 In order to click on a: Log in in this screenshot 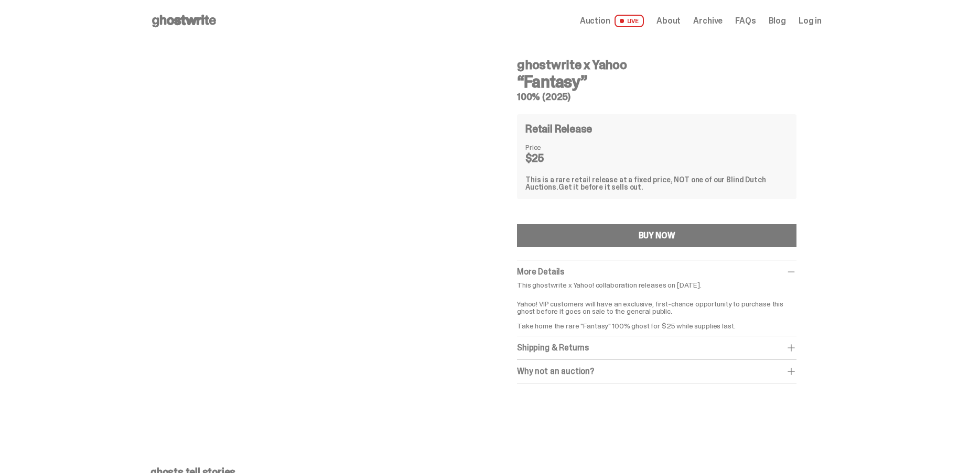, I will do `click(810, 21)`.